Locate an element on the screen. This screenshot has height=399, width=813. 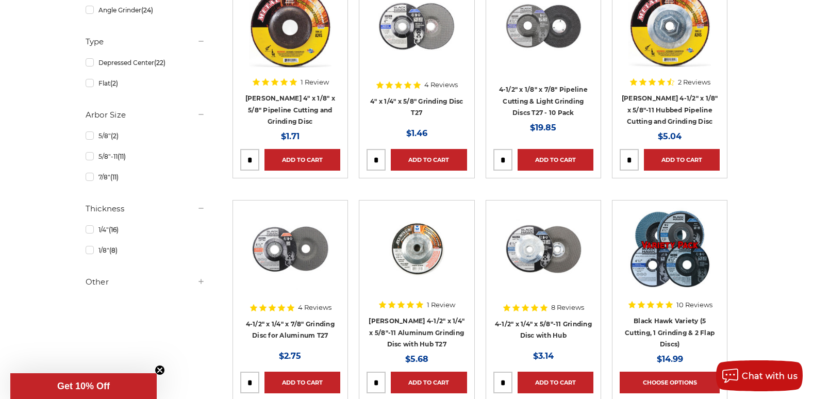
span: Get 10% Off is located at coordinates (84, 386).